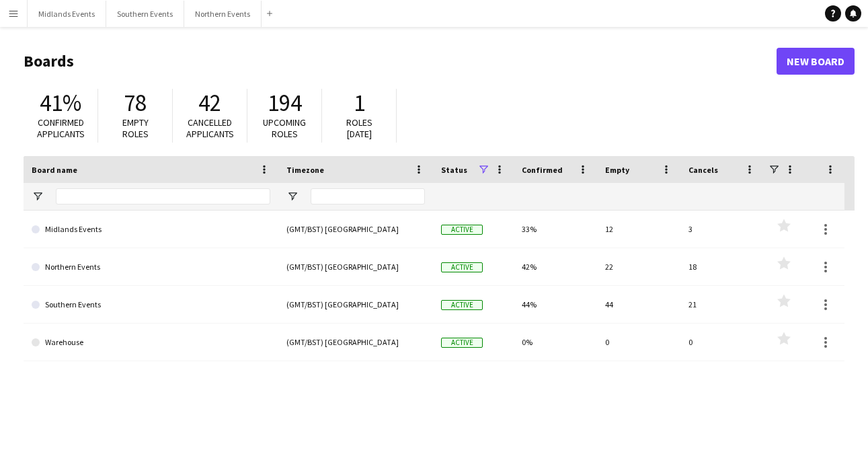  What do you see at coordinates (67, 14) in the screenshot?
I see `button: Midlands Events` at bounding box center [67, 14].